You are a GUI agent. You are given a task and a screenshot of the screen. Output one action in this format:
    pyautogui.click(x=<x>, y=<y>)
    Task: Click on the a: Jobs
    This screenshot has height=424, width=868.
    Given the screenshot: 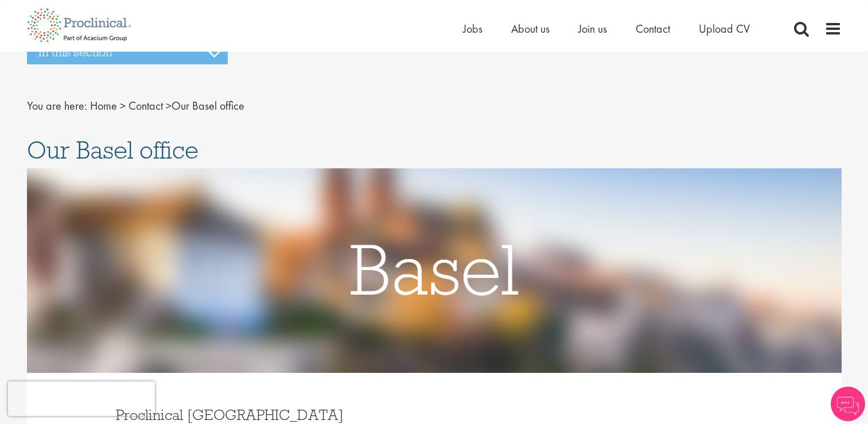 What is the action you would take?
    pyautogui.click(x=473, y=29)
    